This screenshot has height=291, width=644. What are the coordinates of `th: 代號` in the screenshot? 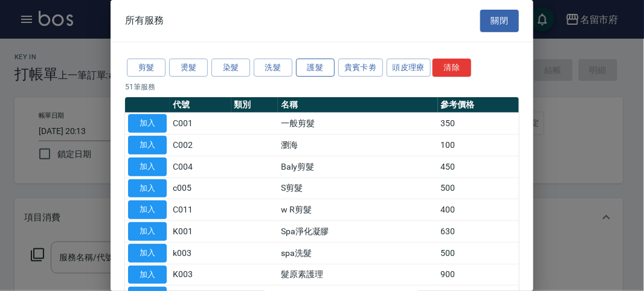 It's located at (201, 105).